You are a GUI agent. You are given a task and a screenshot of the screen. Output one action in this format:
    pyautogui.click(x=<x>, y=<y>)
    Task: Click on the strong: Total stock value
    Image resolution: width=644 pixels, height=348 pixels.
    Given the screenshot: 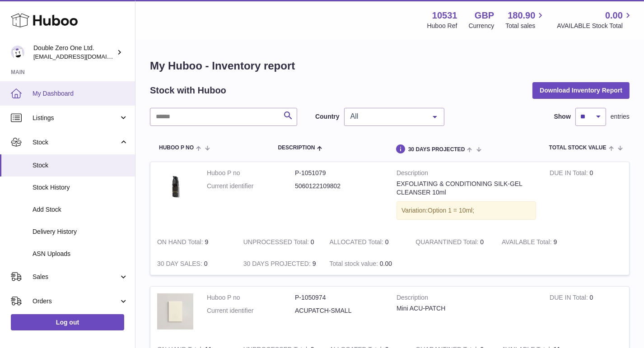 What is the action you would take?
    pyautogui.click(x=355, y=265)
    